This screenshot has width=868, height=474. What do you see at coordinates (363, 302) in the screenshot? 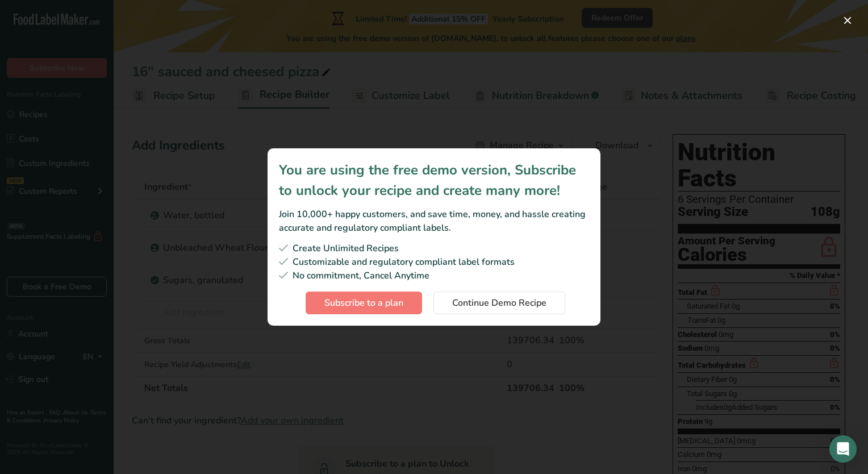
I see `span: Subscribe to a plan` at bounding box center [363, 302].